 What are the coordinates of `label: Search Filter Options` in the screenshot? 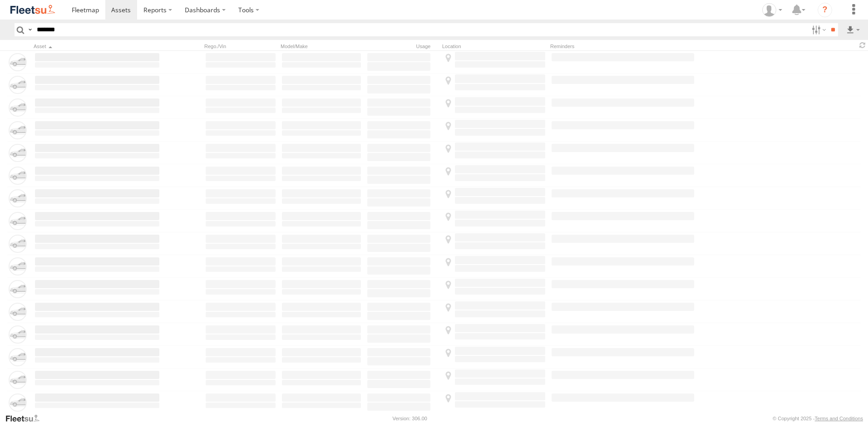 It's located at (818, 29).